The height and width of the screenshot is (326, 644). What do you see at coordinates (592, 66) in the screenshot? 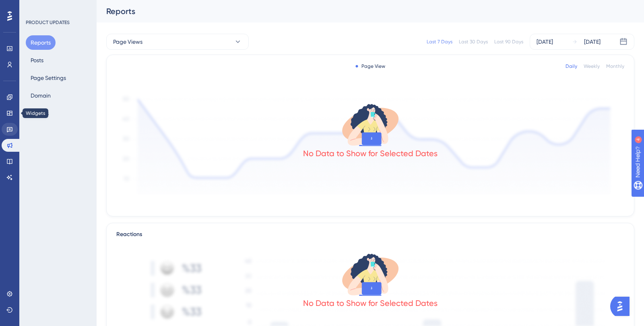
I see `div: Weekly` at bounding box center [592, 66].